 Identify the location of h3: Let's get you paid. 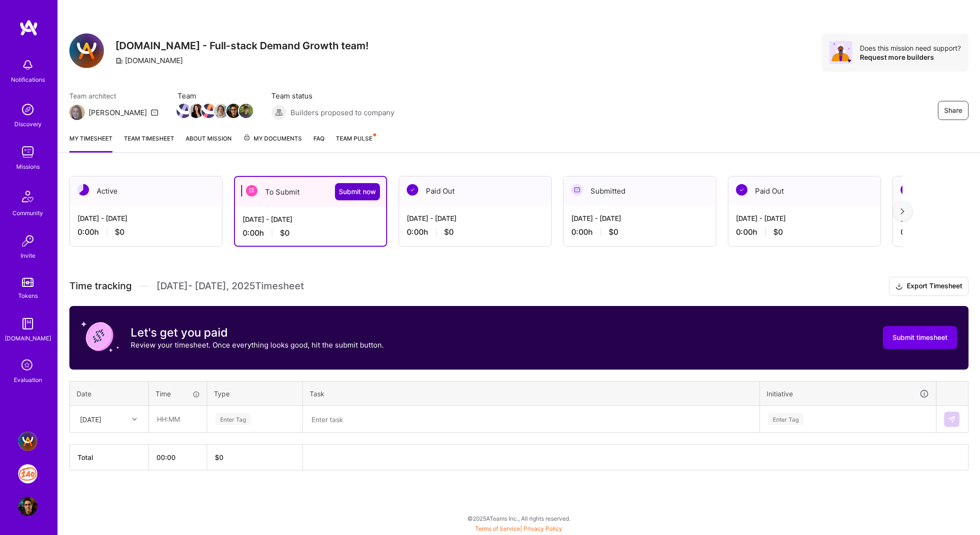
(257, 333).